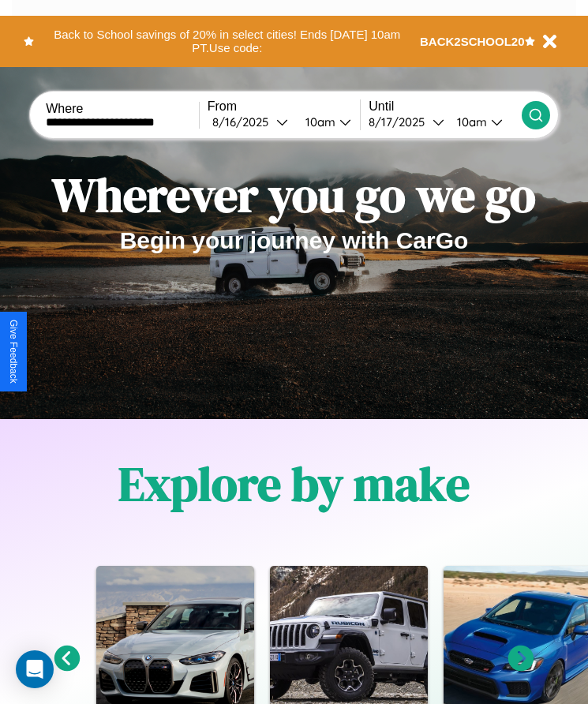  Describe the element at coordinates (244, 122) in the screenshot. I see `div: 8 / 16 / 2025` at that location.